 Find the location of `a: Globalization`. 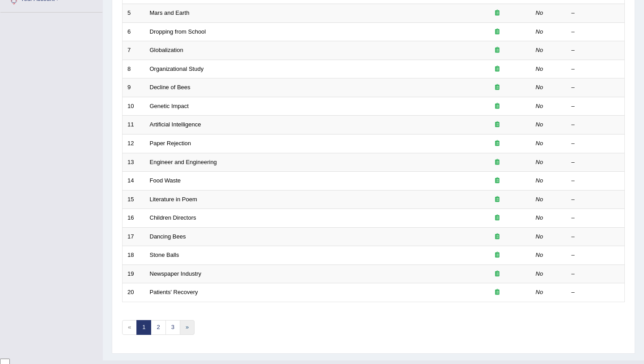

a: Globalization is located at coordinates (166, 50).